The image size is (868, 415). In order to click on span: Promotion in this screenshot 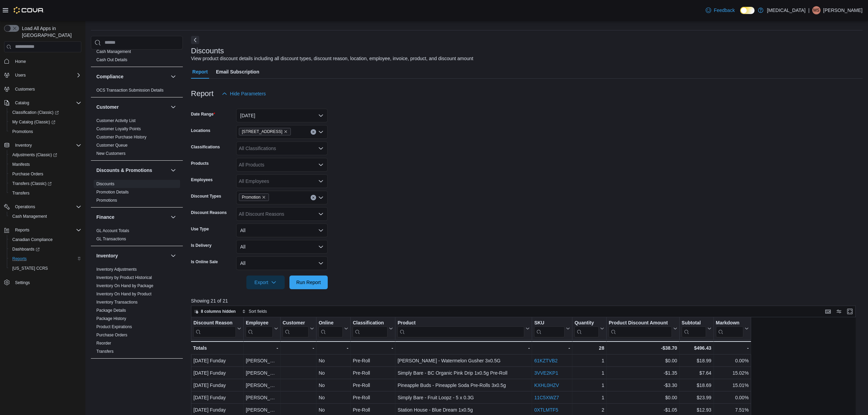, I will do `click(251, 197)`.